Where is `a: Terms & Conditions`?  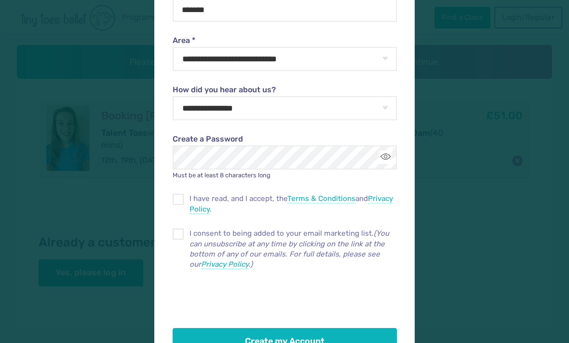 a: Terms & Conditions is located at coordinates (321, 198).